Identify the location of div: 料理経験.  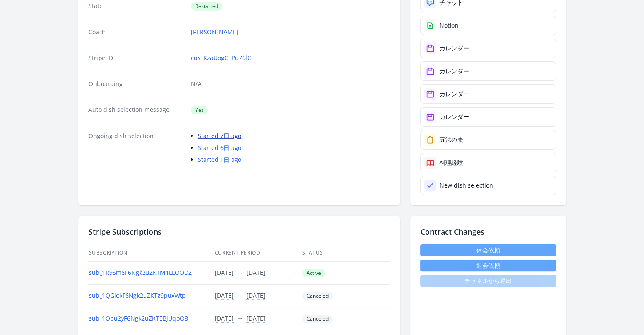
(452, 163).